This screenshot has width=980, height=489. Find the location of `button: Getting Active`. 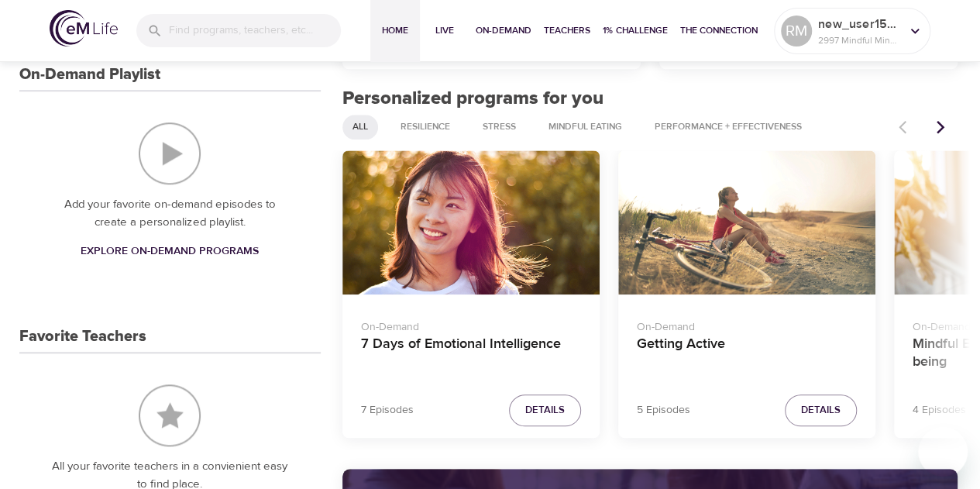

button: Getting Active is located at coordinates (747, 222).